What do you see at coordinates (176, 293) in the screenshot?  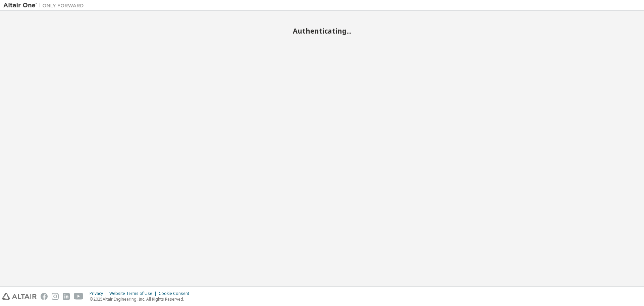 I see `div: Cookie Consent` at bounding box center [176, 293].